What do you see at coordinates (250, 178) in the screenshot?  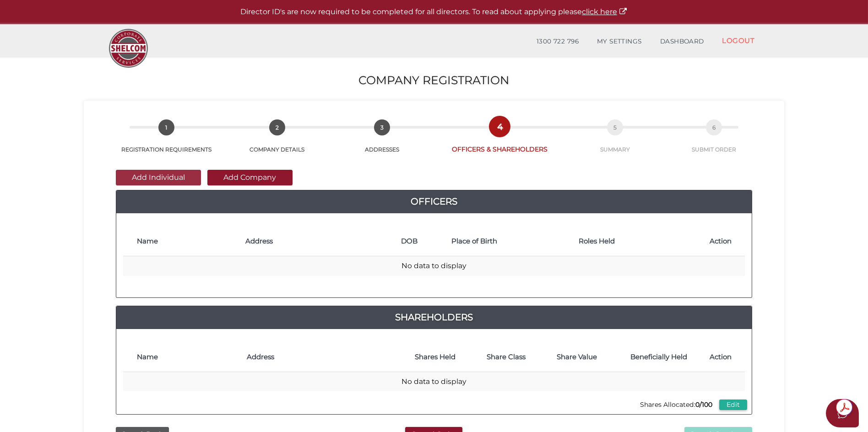 I see `button: Add Company` at bounding box center [250, 178].